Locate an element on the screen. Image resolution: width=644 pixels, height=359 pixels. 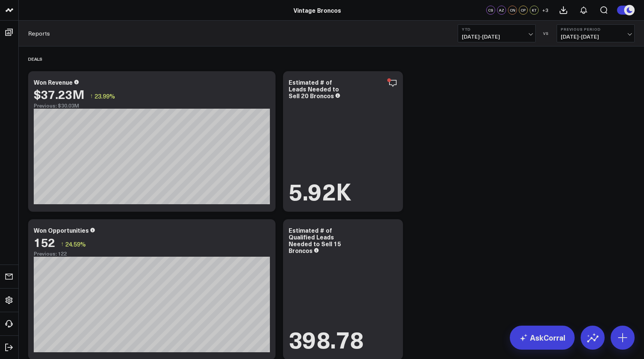
button: +3 is located at coordinates (545, 10).